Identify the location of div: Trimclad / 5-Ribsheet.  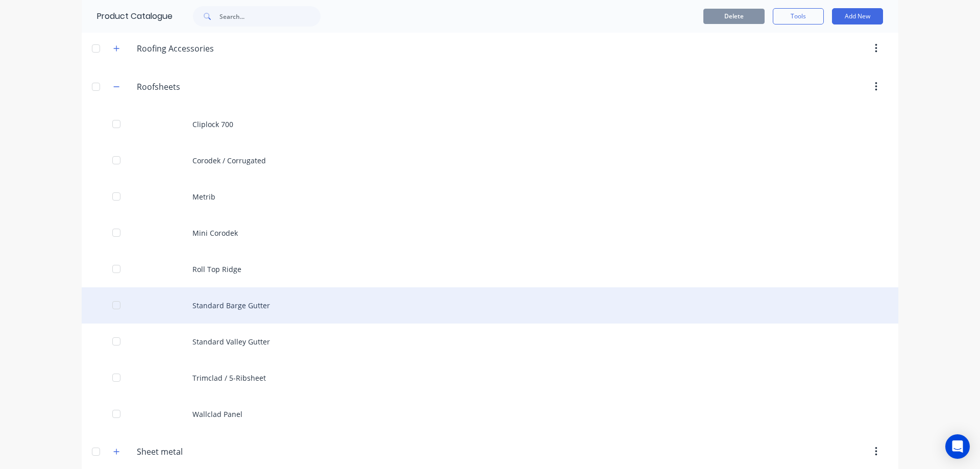
(490, 378).